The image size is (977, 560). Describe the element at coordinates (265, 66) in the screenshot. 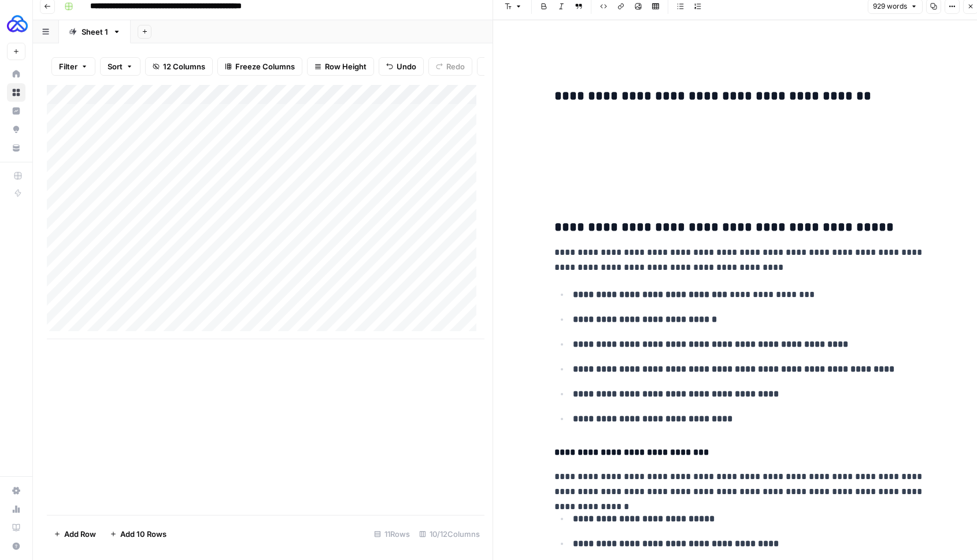

I see `span: Freeze Columns` at that location.